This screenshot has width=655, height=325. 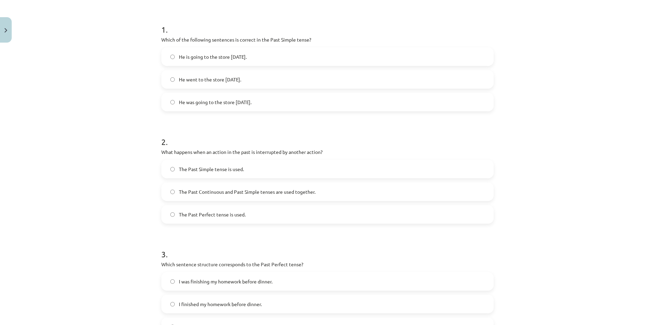 I want to click on p: Which sentence structure corresponds to the Past Perfect tense?, so click(x=327, y=264).